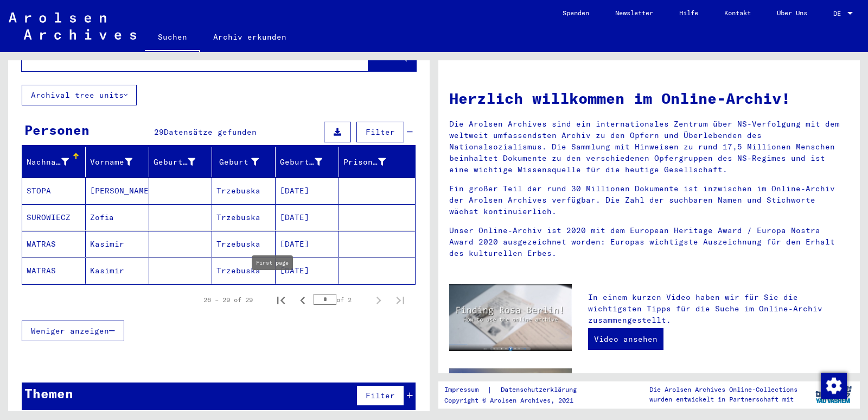 Image resolution: width=868 pixels, height=420 pixels. Describe the element at coordinates (243, 162) in the screenshot. I see `mat-header-cell: Geburt‏` at that location.